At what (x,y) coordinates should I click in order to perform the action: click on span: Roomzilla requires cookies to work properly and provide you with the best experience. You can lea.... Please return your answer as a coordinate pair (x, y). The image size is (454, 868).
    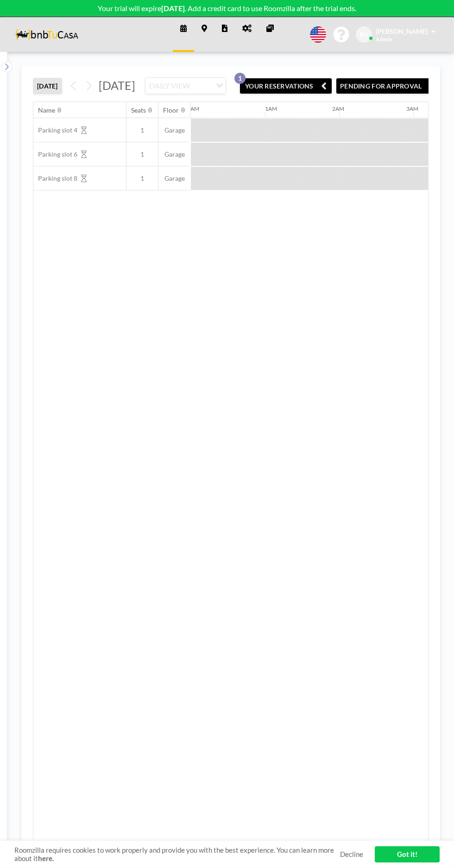
    Looking at the image, I should click on (177, 855).